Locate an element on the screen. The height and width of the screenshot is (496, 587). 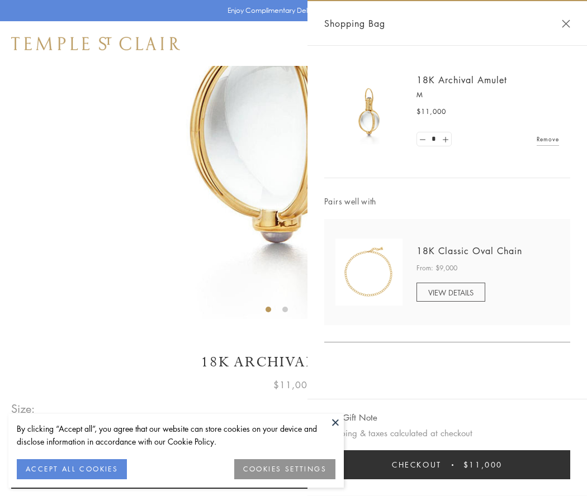
h1: 18K Archival Amulet is located at coordinates (293, 362).